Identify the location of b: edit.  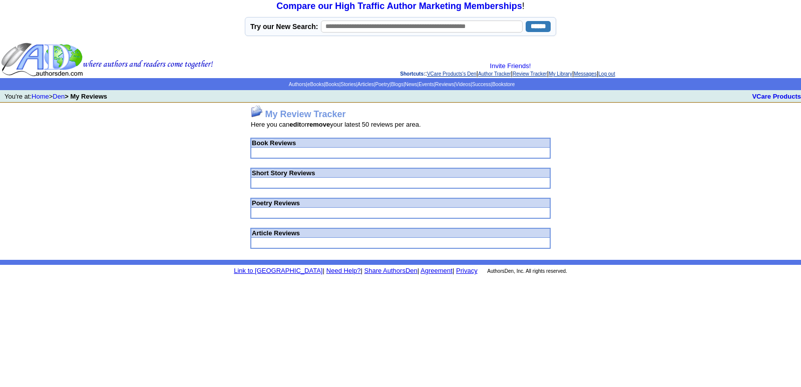
(295, 124).